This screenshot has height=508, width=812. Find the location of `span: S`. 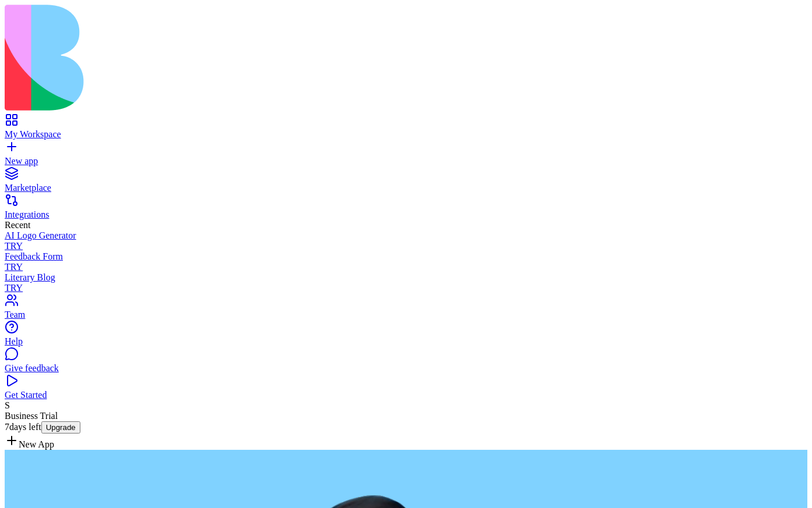

span: S is located at coordinates (7, 405).